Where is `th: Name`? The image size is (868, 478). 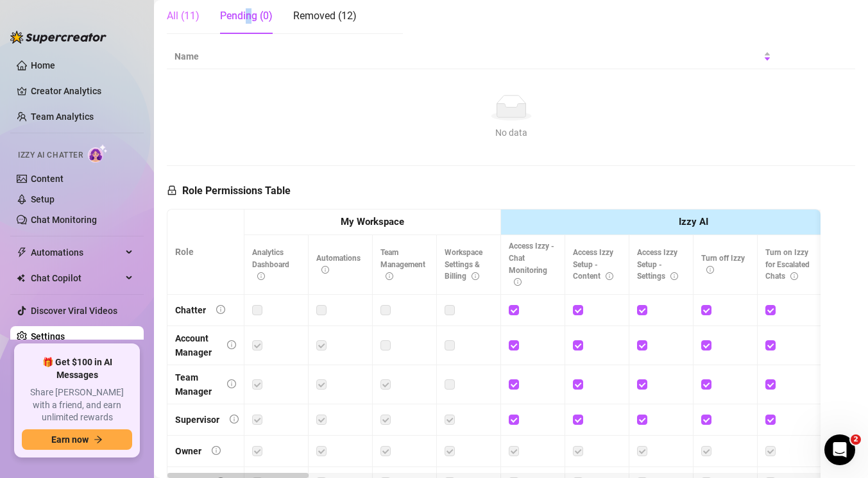
th: Name is located at coordinates (473, 56).